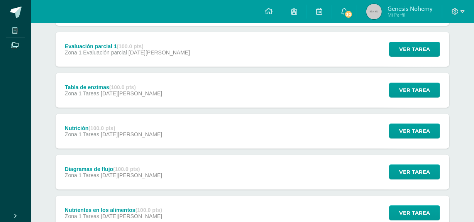 The image size is (474, 222). Describe the element at coordinates (410, 15) in the screenshot. I see `span: Mi Perfil` at that location.